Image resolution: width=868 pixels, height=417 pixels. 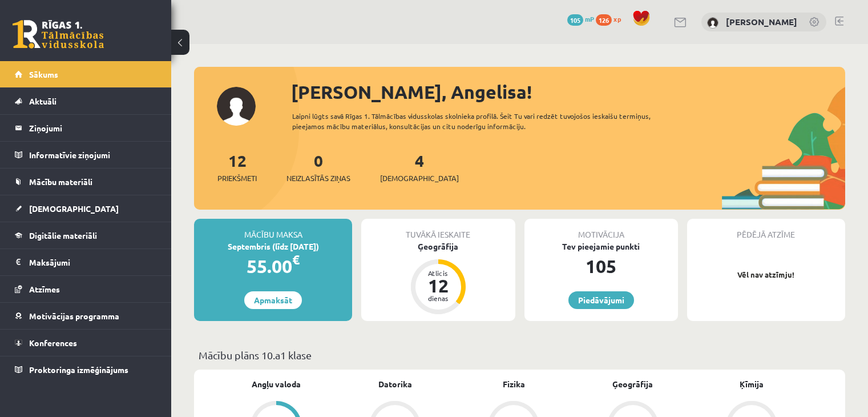 I want to click on div: 55.00, so click(x=273, y=266).